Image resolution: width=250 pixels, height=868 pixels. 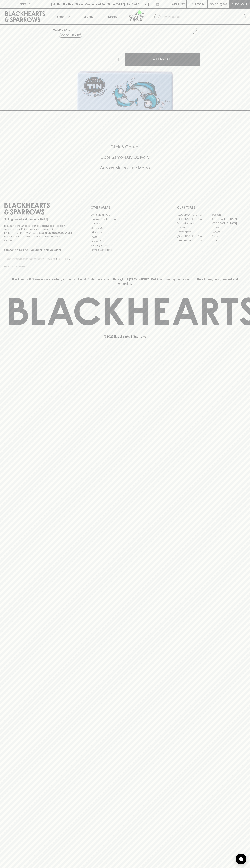 What do you see at coordinates (195, 228) in the screenshot?
I see `a: Elwood` at bounding box center [195, 228].